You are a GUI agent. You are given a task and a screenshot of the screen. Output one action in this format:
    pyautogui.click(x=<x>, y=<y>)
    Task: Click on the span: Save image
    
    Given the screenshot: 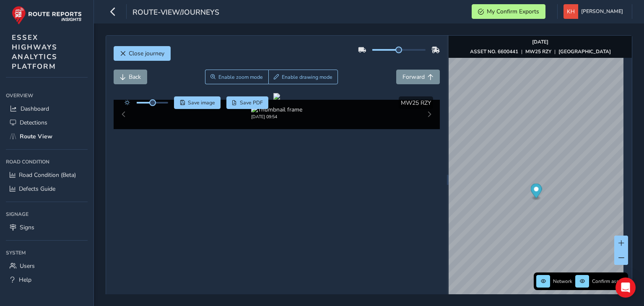 What is the action you would take?
    pyautogui.click(x=201, y=103)
    